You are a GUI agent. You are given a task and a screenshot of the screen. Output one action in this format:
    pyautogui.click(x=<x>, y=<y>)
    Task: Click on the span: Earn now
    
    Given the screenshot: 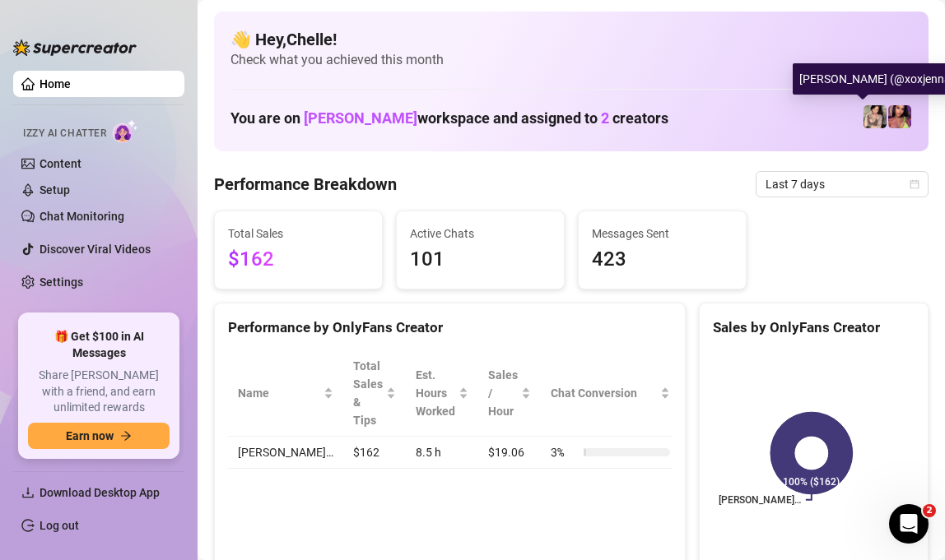 What is the action you would take?
    pyautogui.click(x=90, y=436)
    